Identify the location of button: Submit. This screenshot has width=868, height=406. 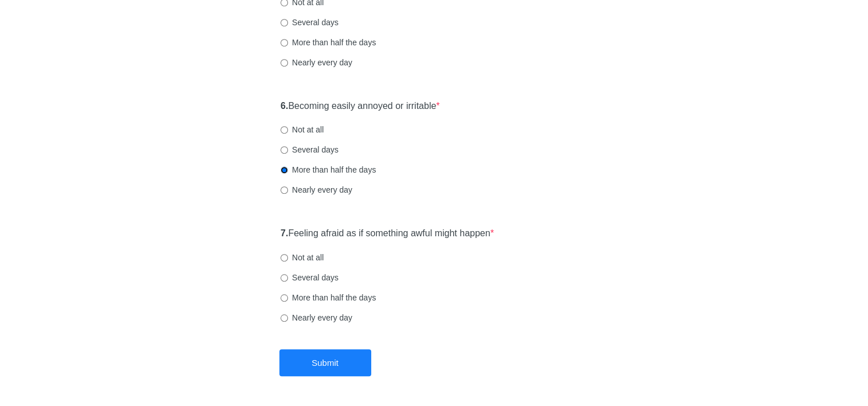
(326, 362).